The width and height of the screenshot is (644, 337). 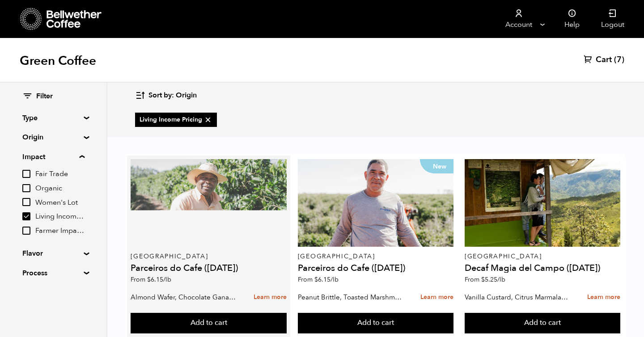 I want to click on a: New, so click(x=376, y=203).